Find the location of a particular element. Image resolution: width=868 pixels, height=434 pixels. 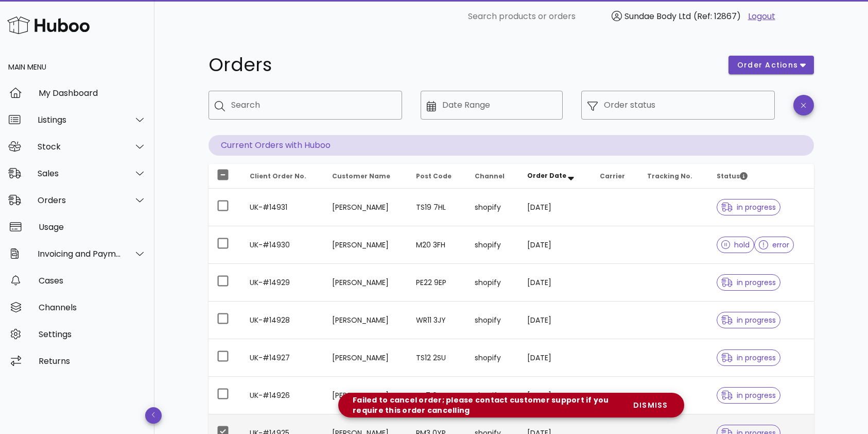

td: UK-#14926 is located at coordinates (283, 395).